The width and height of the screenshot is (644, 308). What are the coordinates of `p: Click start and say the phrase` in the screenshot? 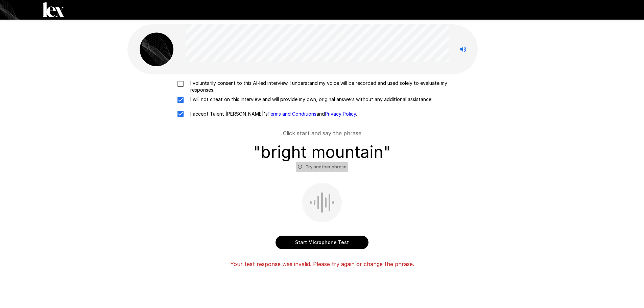 It's located at (322, 133).